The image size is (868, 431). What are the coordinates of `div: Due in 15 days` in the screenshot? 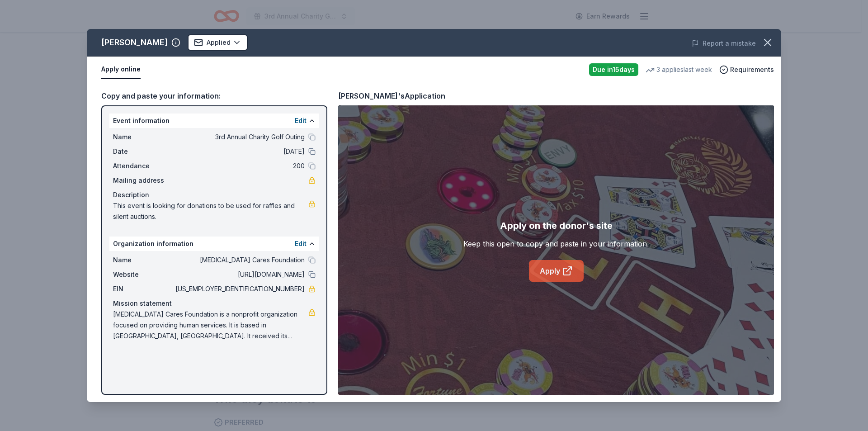 It's located at (614, 70).